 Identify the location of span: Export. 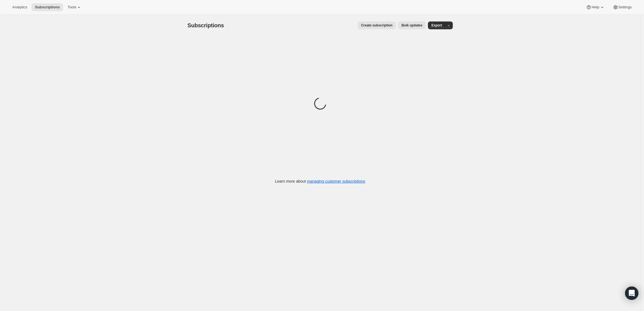
(437, 25).